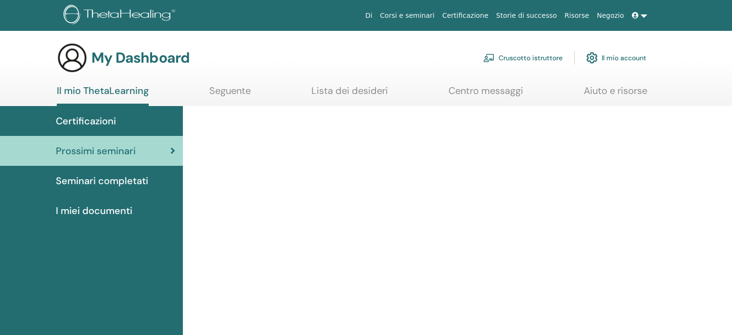 The image size is (732, 335). Describe the element at coordinates (102, 181) in the screenshot. I see `span: Seminari completati` at that location.